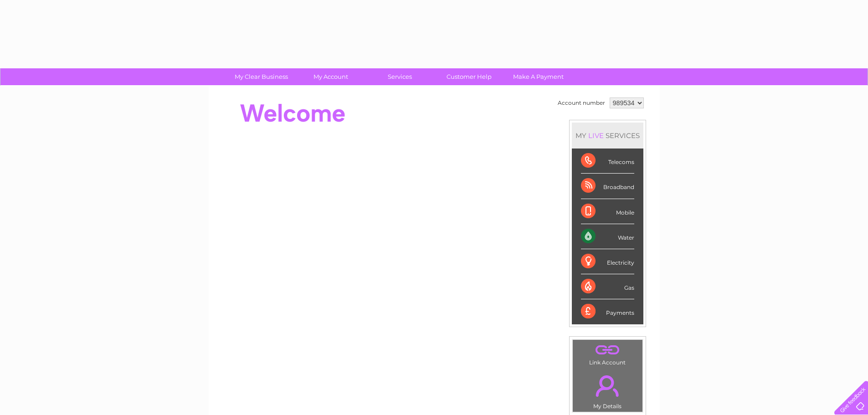 The image size is (868, 415). I want to click on div: Water, so click(608, 237).